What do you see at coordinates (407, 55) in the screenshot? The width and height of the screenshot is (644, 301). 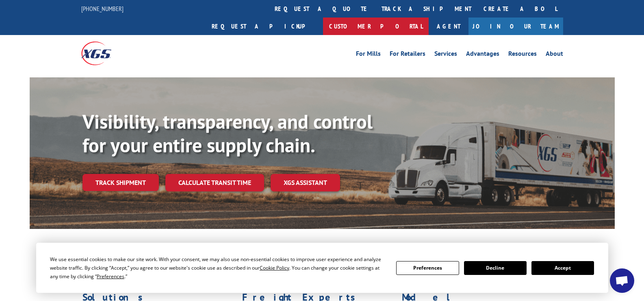 I see `a: For Retailers` at bounding box center [407, 55].